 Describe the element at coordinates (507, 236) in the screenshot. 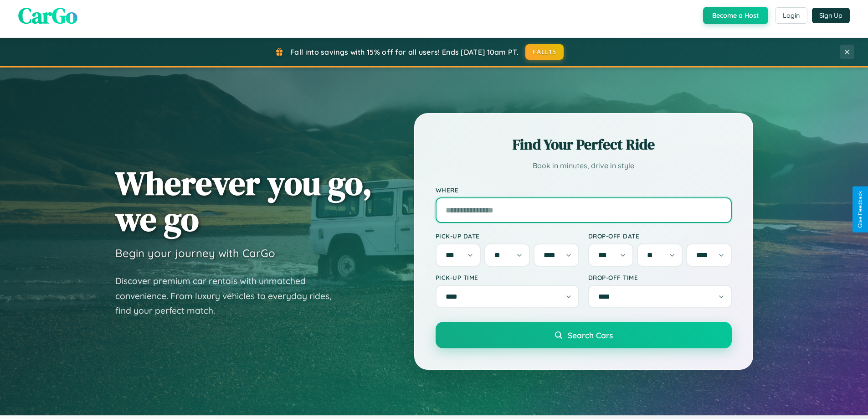

I see `label: Pick-up Date` at that location.